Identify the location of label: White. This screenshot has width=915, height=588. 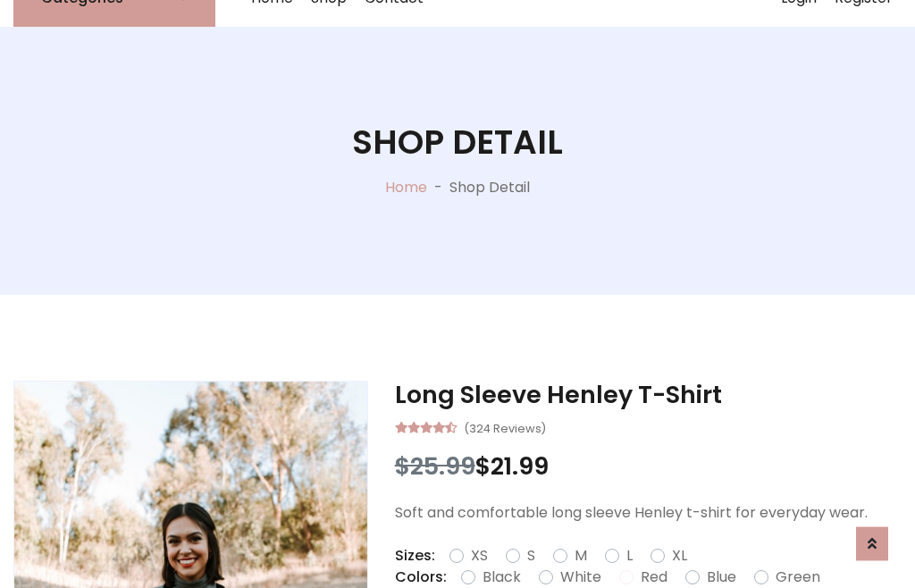
(581, 577).